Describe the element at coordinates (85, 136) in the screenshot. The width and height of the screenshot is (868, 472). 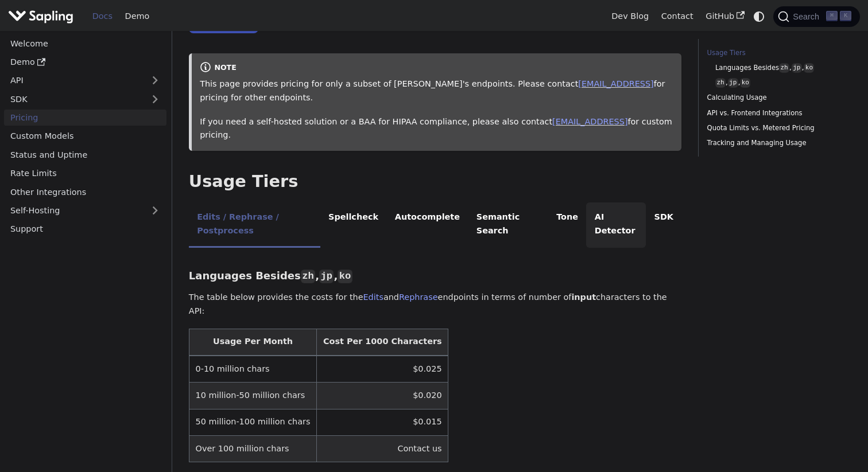
I see `a: Custom Models` at that location.